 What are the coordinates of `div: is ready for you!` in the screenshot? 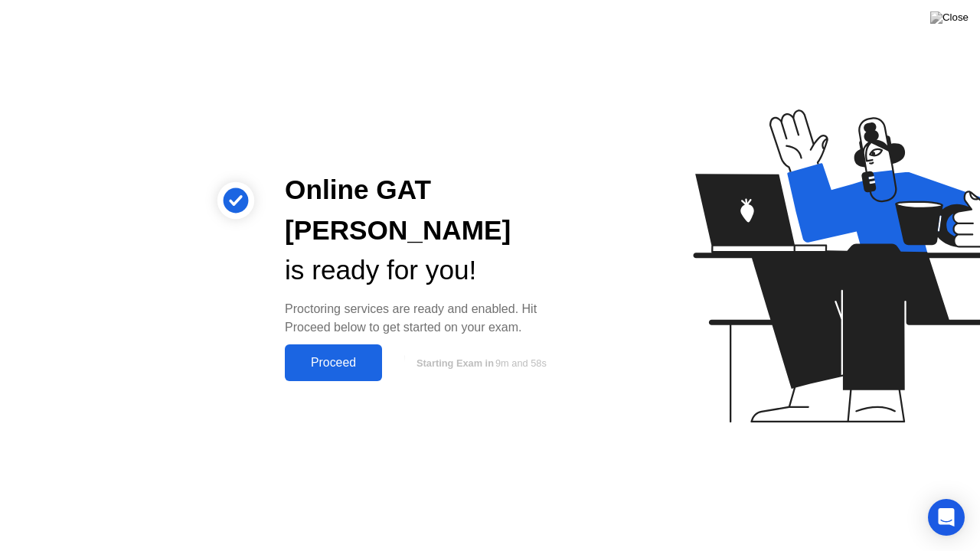 It's located at (427, 270).